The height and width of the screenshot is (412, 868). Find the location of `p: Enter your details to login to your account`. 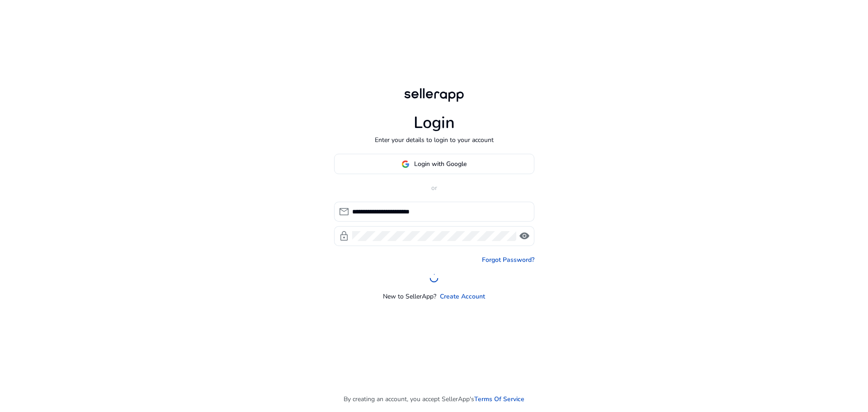

p: Enter your details to login to your account is located at coordinates (434, 140).